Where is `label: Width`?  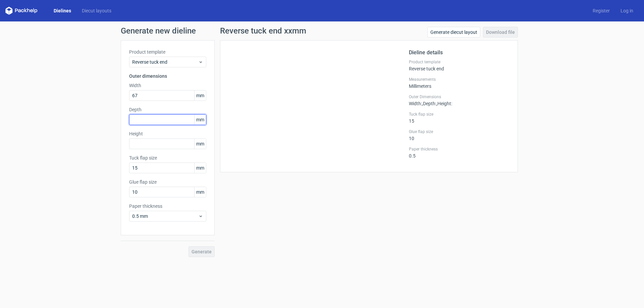 label: Width is located at coordinates (168, 85).